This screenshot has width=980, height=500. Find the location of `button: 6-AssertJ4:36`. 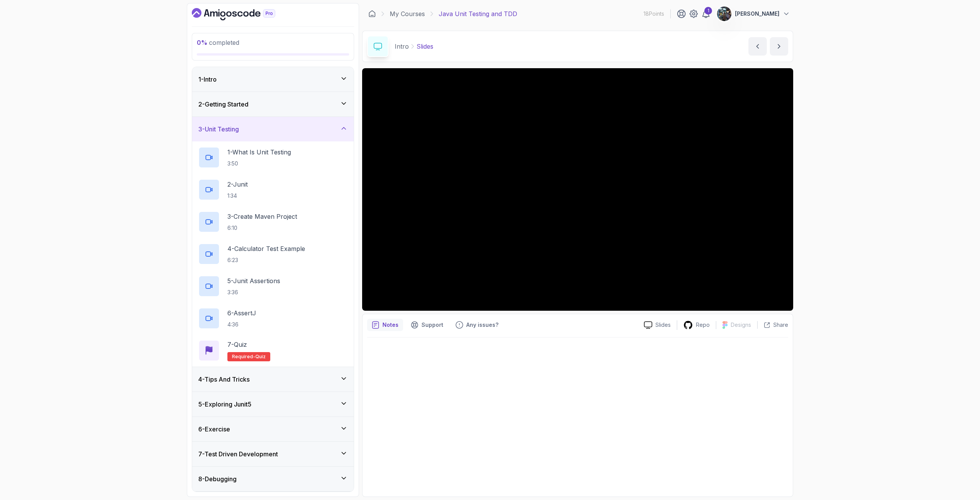

button: 6-AssertJ4:36 is located at coordinates (273, 318).